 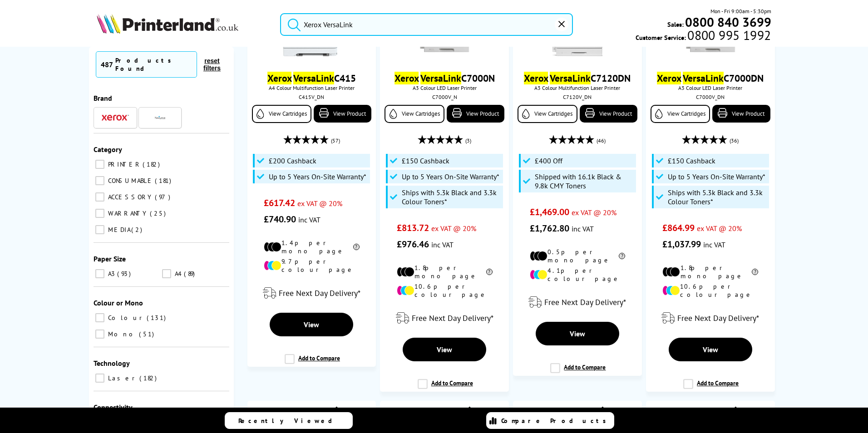 What do you see at coordinates (703, 36) in the screenshot?
I see `span: Customer Service:` at bounding box center [703, 36].